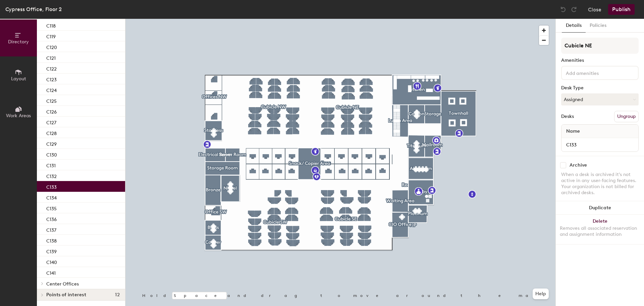 This screenshot has width=644, height=306. Describe the element at coordinates (626, 116) in the screenshot. I see `button: Ungroup` at that location.